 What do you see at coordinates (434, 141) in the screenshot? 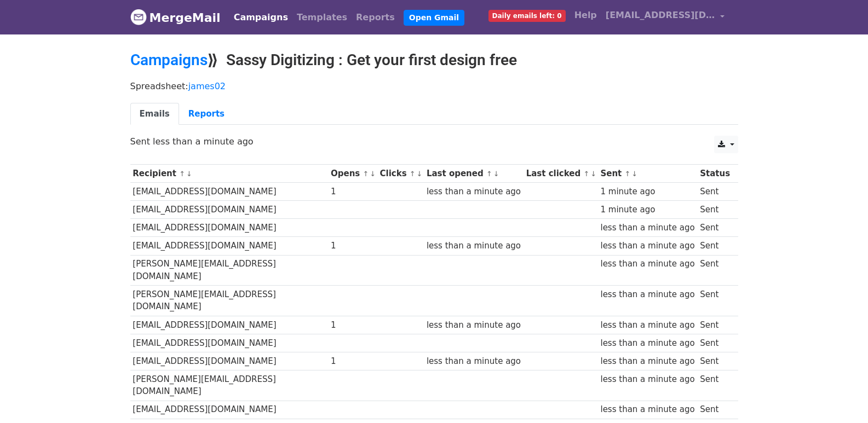
I see `p: Sent less than a minute ago` at bounding box center [434, 141].